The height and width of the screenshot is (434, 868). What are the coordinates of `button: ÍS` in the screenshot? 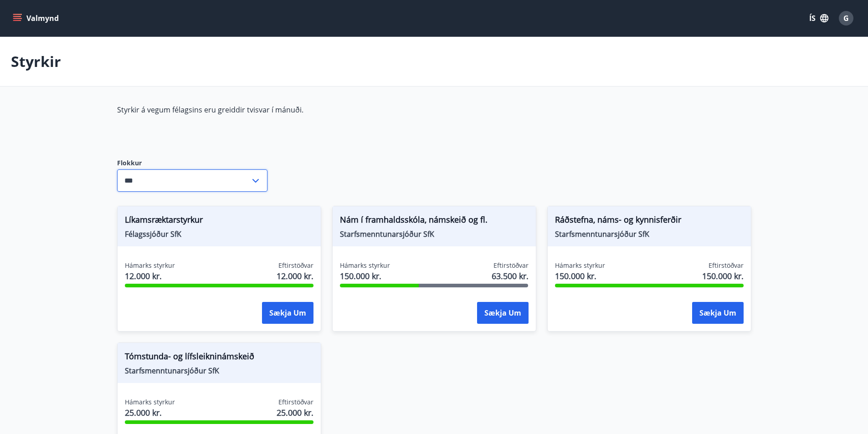 It's located at (819, 18).